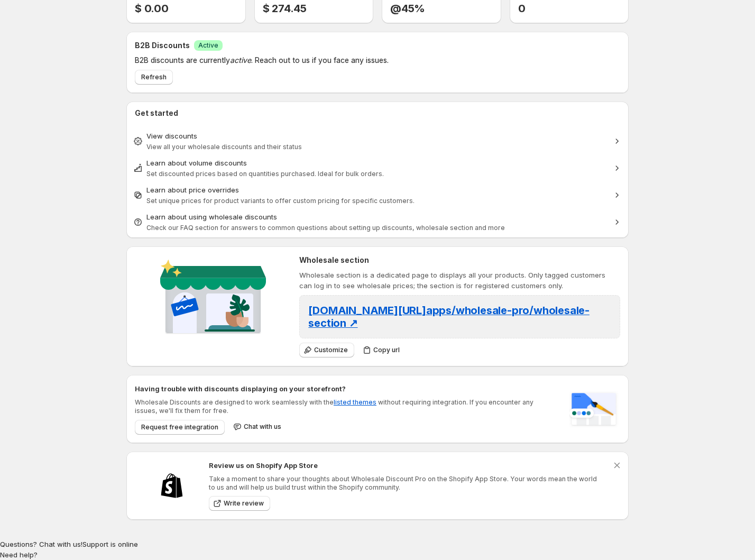  I want to click on span: Copy url, so click(386, 350).